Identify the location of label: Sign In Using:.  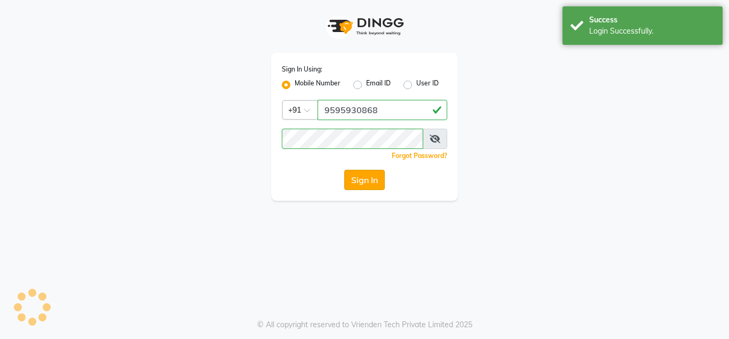
(302, 69).